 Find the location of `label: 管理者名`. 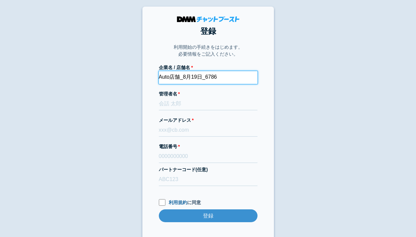

label: 管理者名 is located at coordinates (208, 94).